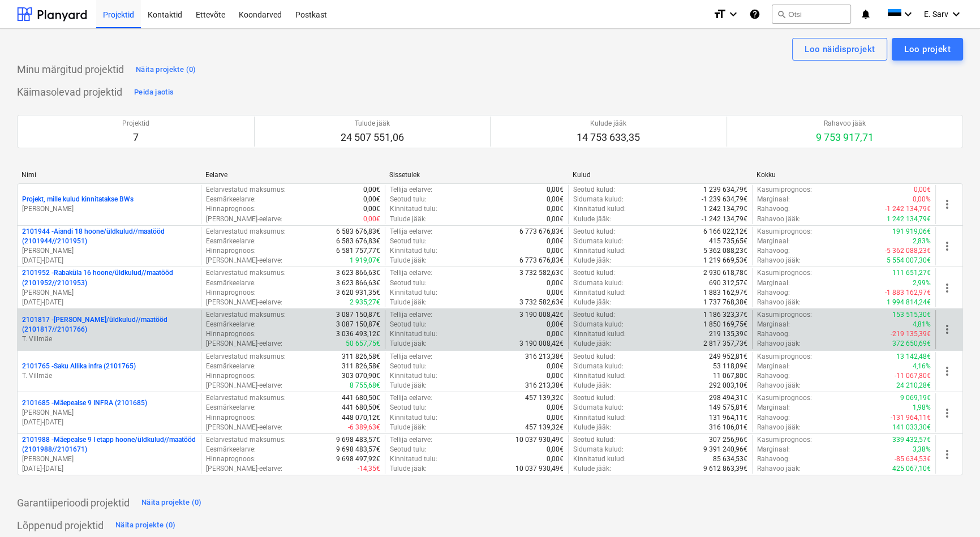 This screenshot has height=537, width=980. I want to click on p: 5 554 007,30€, so click(909, 260).